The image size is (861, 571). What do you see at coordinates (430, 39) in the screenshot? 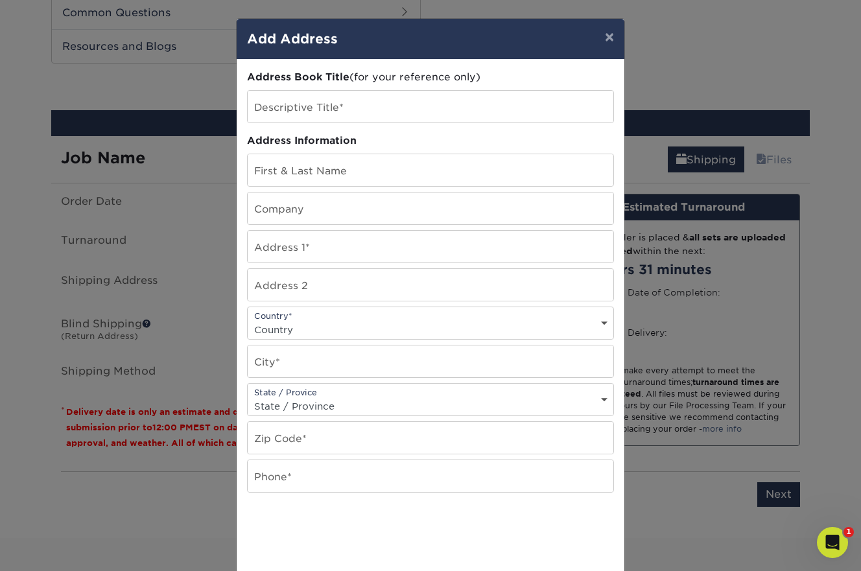
I see `h4: Add Address` at bounding box center [430, 39].